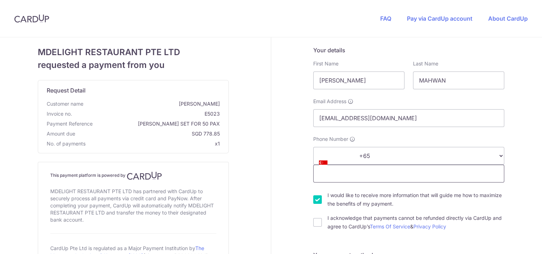 The image size is (542, 254). What do you see at coordinates (149, 134) in the screenshot?
I see `span: SGD 778.85` at bounding box center [149, 134].